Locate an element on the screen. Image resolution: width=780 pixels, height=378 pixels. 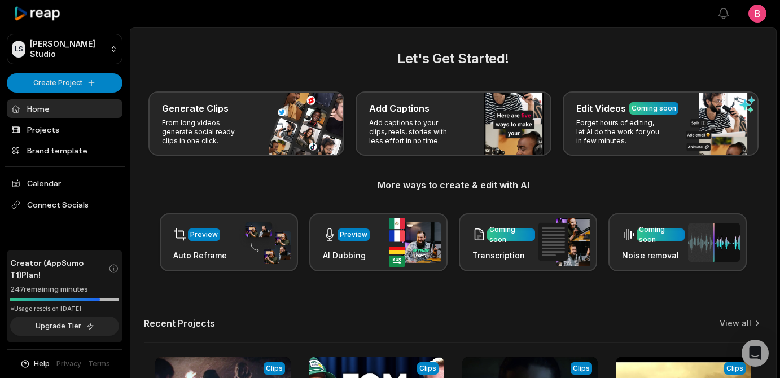
span: Connect Socials is located at coordinates (64, 205).